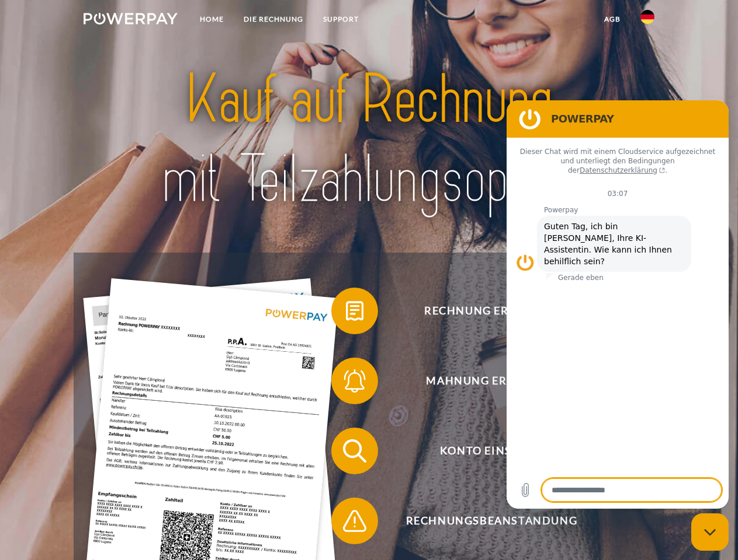 The height and width of the screenshot is (560, 738). I want to click on img: qb_bell.svg, so click(354, 381).